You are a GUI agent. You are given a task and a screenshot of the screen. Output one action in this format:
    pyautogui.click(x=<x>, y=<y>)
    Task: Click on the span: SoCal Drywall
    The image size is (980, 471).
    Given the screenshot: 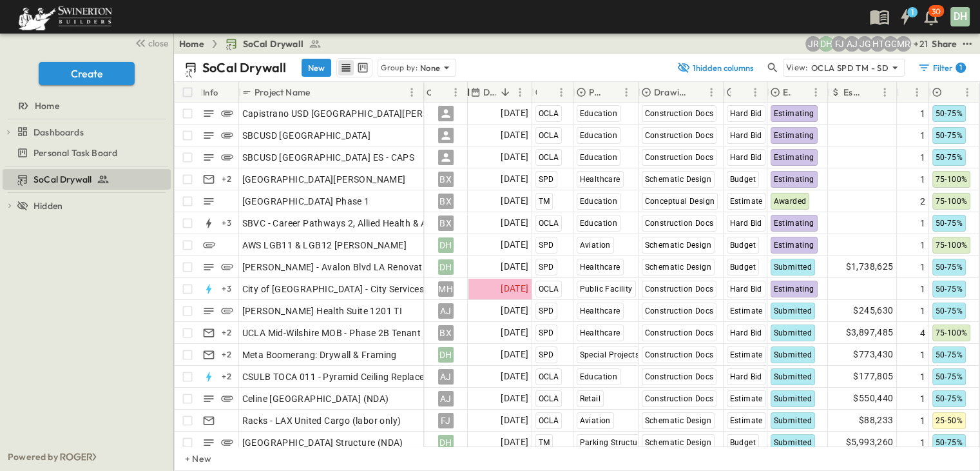 What is the action you would take?
    pyautogui.click(x=273, y=44)
    